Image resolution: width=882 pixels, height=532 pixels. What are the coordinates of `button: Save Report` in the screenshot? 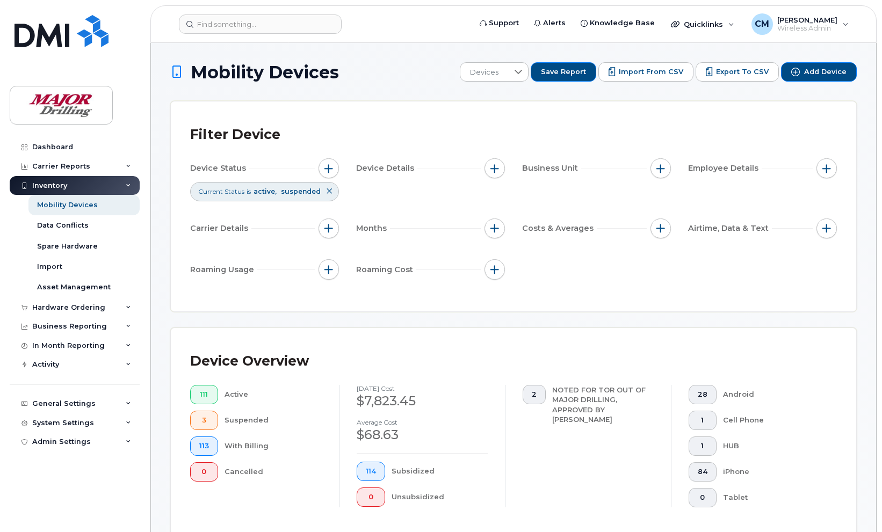 It's located at (564, 72).